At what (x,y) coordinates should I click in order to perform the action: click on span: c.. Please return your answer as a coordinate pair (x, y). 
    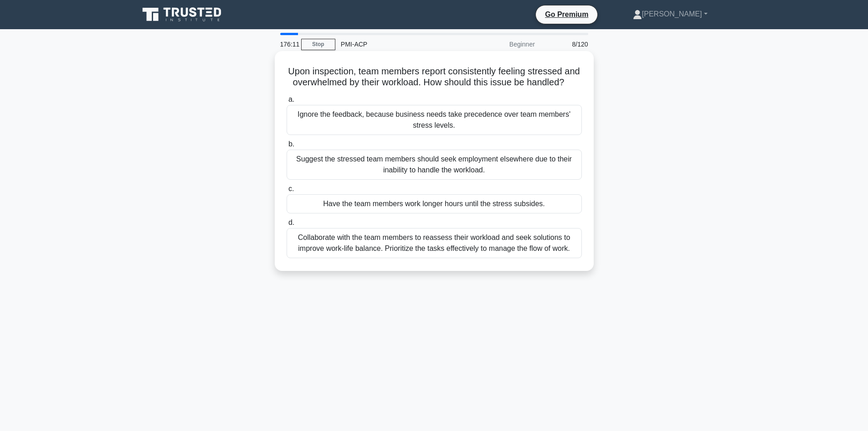
    Looking at the image, I should click on (291, 188).